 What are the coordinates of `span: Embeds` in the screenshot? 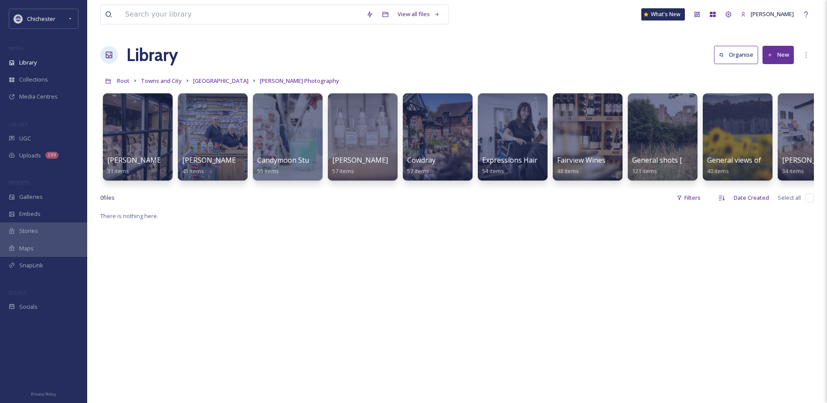 It's located at (30, 214).